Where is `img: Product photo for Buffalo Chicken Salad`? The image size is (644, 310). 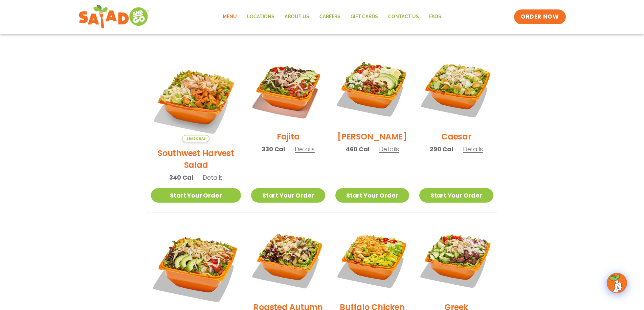 img: Product photo for Buffalo Chicken Salad is located at coordinates (372, 260).